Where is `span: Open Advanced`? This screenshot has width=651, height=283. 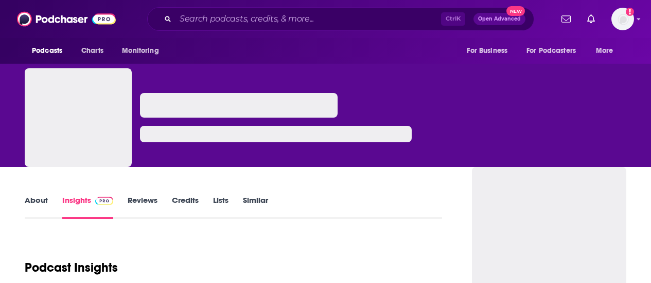
span: Open Advanced is located at coordinates (499, 19).